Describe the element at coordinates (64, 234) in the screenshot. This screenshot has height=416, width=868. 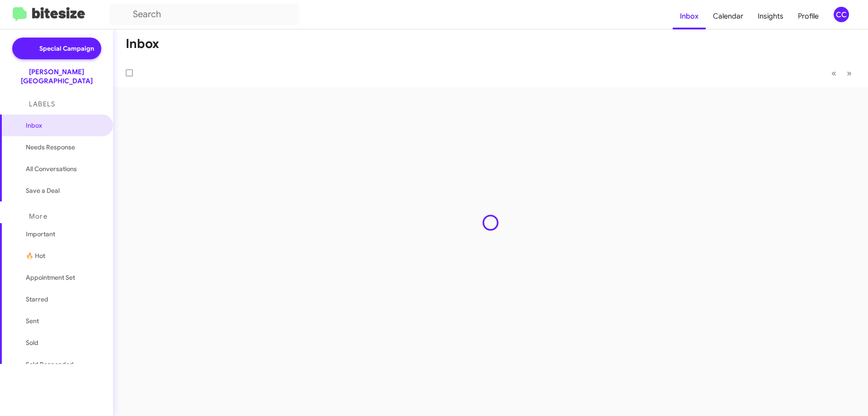
I see `span: Important` at that location.